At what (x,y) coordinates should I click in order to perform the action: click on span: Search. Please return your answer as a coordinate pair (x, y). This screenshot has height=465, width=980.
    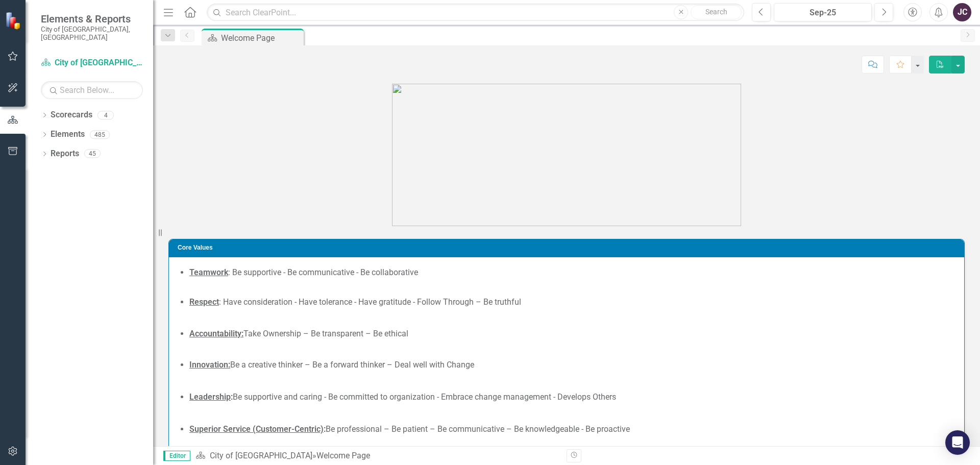
    Looking at the image, I should click on (716, 12).